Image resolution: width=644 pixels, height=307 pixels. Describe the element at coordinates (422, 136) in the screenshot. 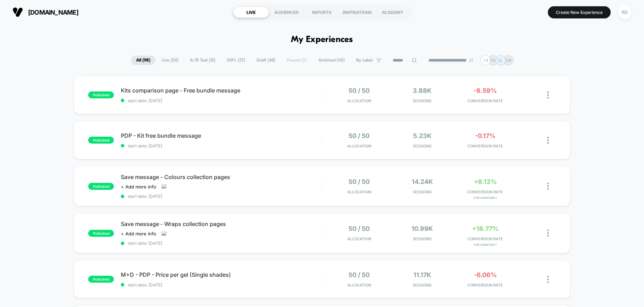

I see `span: 5.23k` at that location.